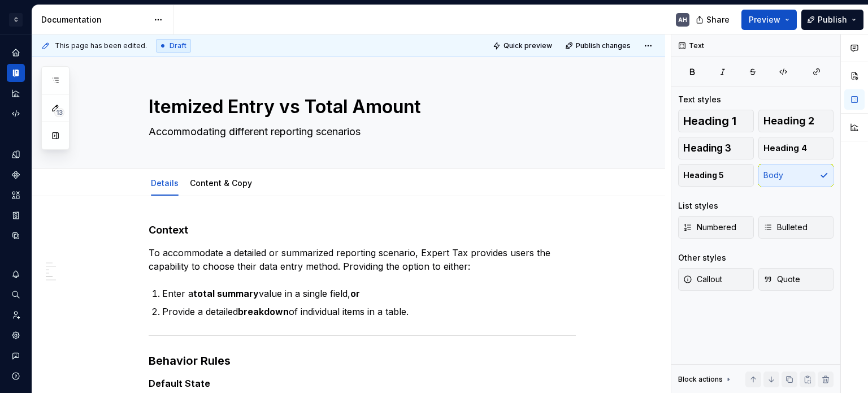 Image resolution: width=868 pixels, height=393 pixels. I want to click on h4: Context, so click(362, 230).